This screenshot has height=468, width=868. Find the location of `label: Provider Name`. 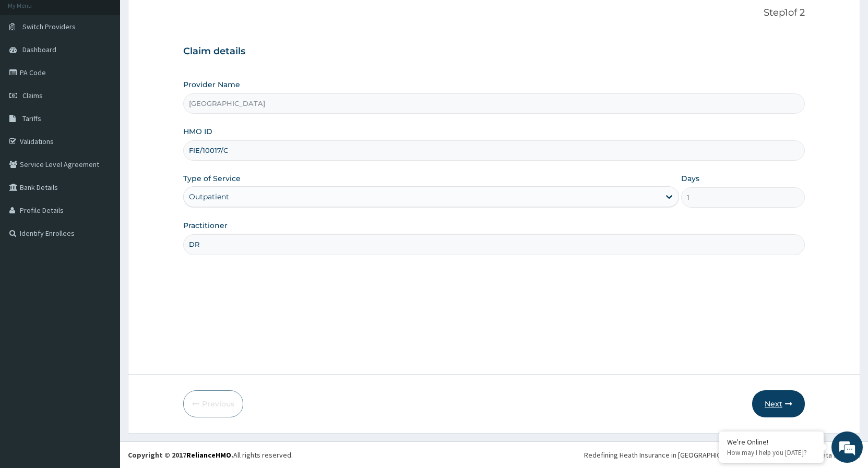

label: Provider Name is located at coordinates (211, 84).